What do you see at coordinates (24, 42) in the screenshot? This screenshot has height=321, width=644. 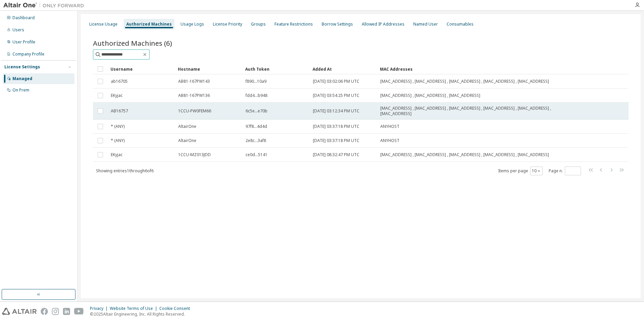 I see `div: User Profile` at bounding box center [24, 42].